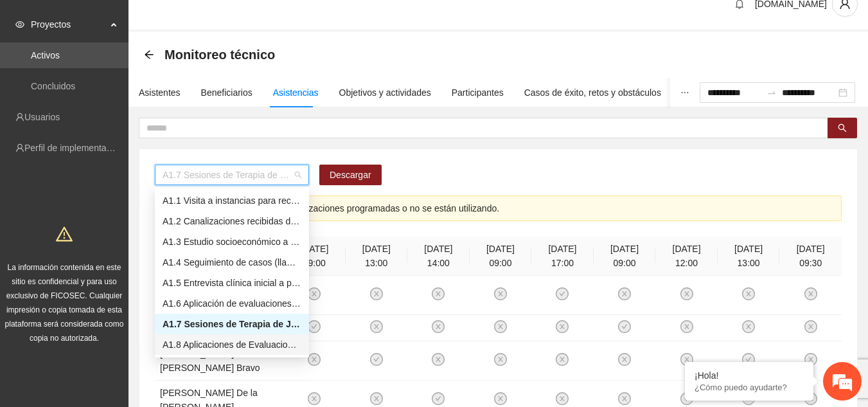  Describe the element at coordinates (842, 128) in the screenshot. I see `button: search` at that location.